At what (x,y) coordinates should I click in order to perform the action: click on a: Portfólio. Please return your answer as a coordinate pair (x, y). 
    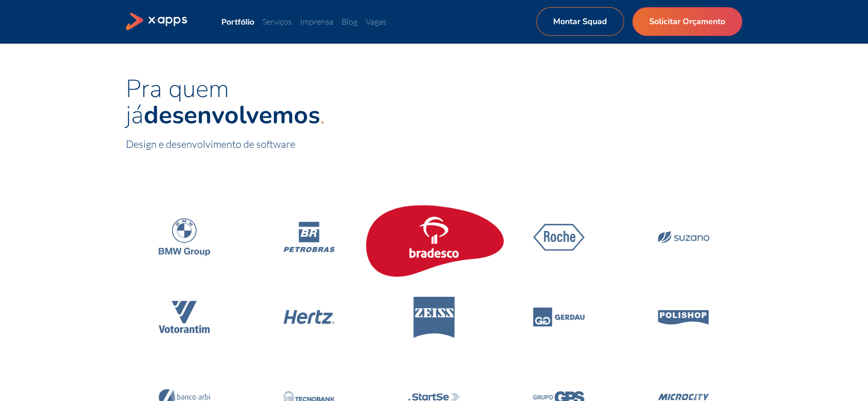
    Looking at the image, I should click on (238, 21).